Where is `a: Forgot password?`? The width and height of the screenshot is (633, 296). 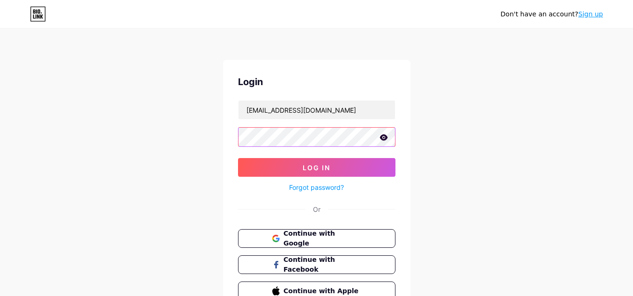 a: Forgot password? is located at coordinates (316, 187).